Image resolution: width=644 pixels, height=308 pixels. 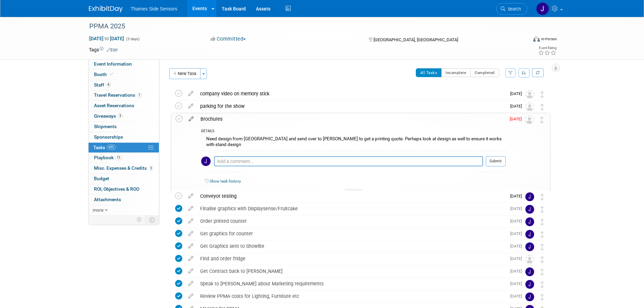 I want to click on div: Conveyor testing, so click(x=351, y=196).